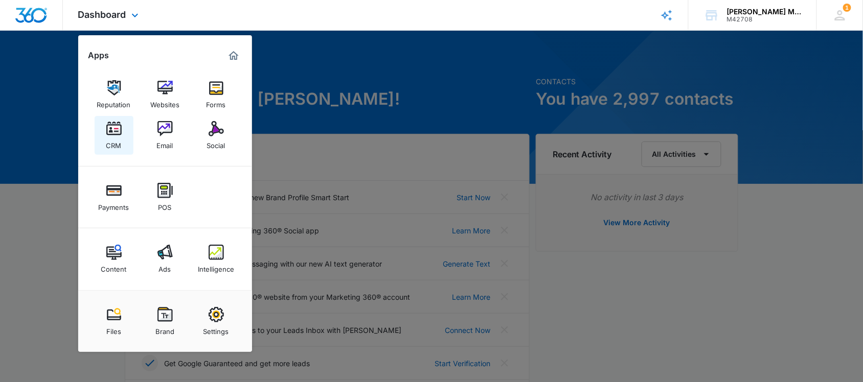  Describe the element at coordinates (114, 267) in the screenshot. I see `div: Content` at that location.